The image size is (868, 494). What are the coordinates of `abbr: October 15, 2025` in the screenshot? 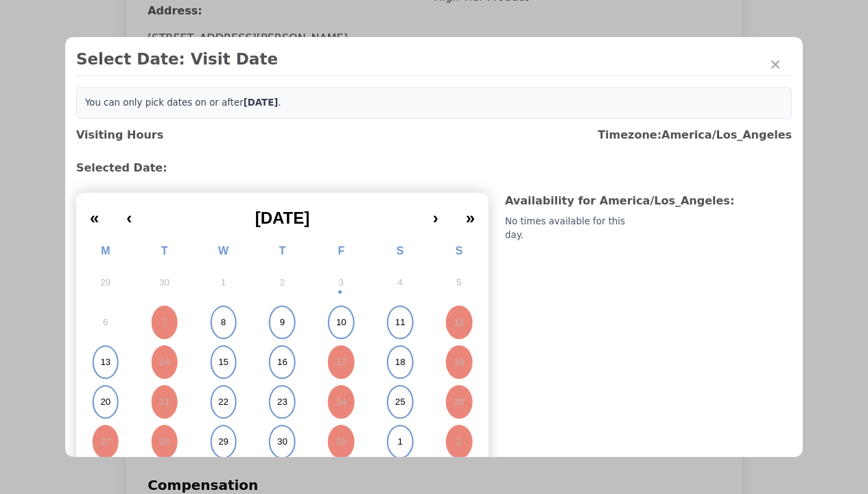 It's located at (223, 362).